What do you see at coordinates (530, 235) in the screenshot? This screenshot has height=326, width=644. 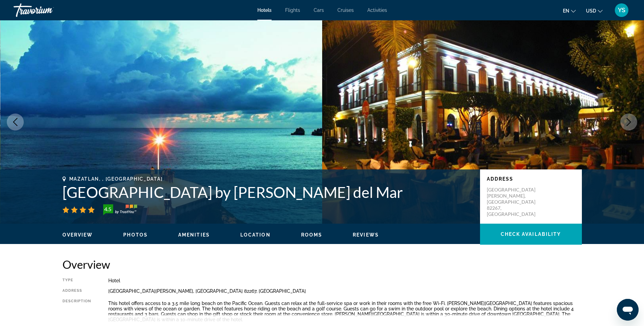 I see `span: Check Availability` at bounding box center [530, 235].